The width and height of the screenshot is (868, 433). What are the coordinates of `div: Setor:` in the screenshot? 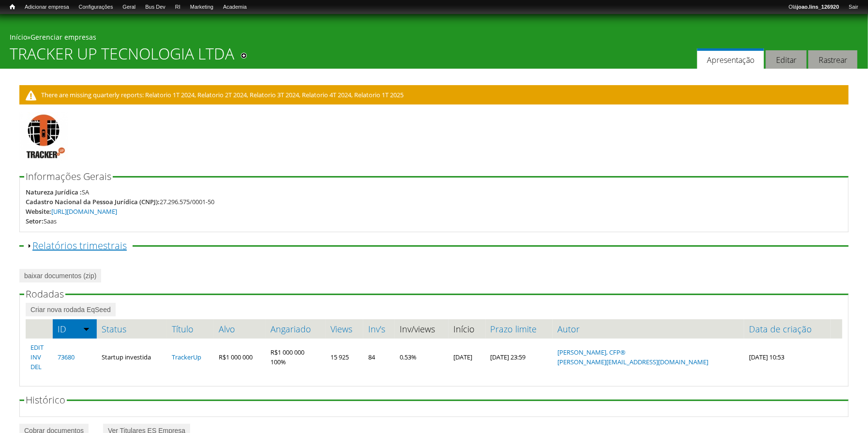 It's located at (34, 221).